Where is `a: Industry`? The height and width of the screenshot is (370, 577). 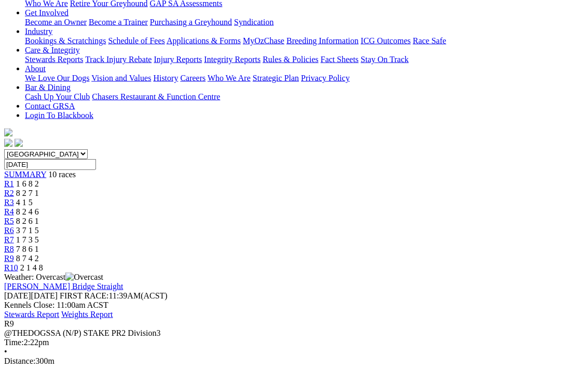 a: Industry is located at coordinates (38, 31).